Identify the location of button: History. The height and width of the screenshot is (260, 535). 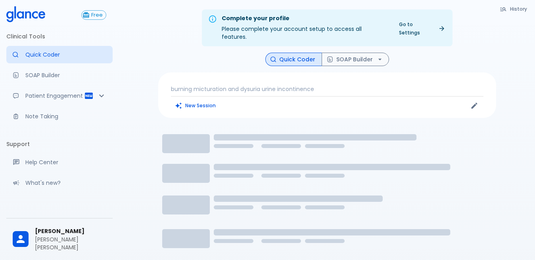
(513, 9).